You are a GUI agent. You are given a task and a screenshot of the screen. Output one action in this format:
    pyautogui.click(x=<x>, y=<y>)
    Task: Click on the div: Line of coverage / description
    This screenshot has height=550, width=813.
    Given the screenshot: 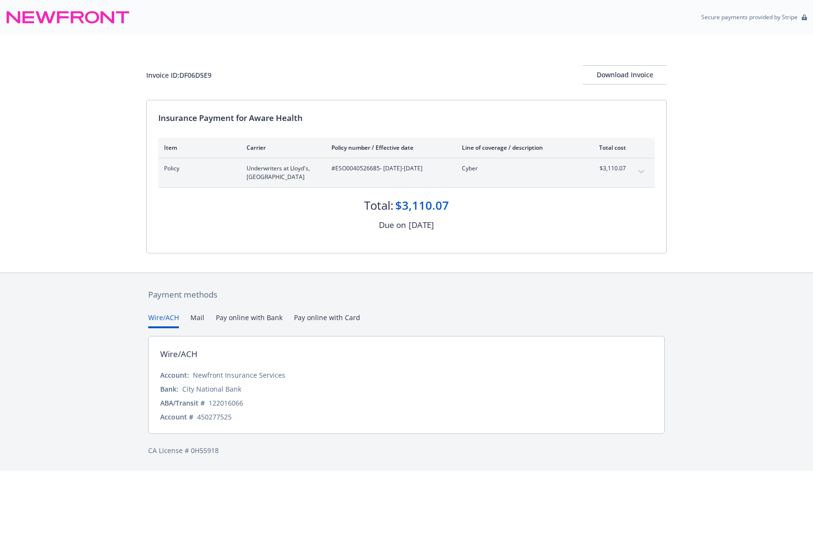 What is the action you would take?
    pyautogui.click(x=518, y=147)
    